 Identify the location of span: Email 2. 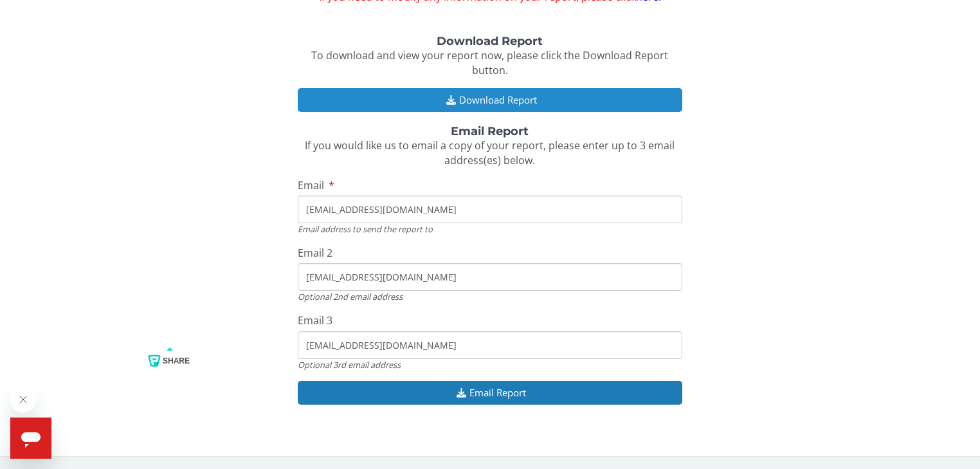
(315, 252).